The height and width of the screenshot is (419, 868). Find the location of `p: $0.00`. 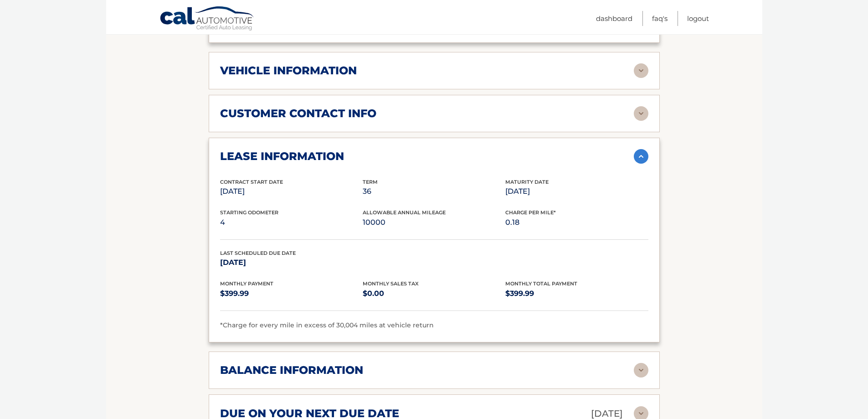

p: $0.00 is located at coordinates (434, 293).